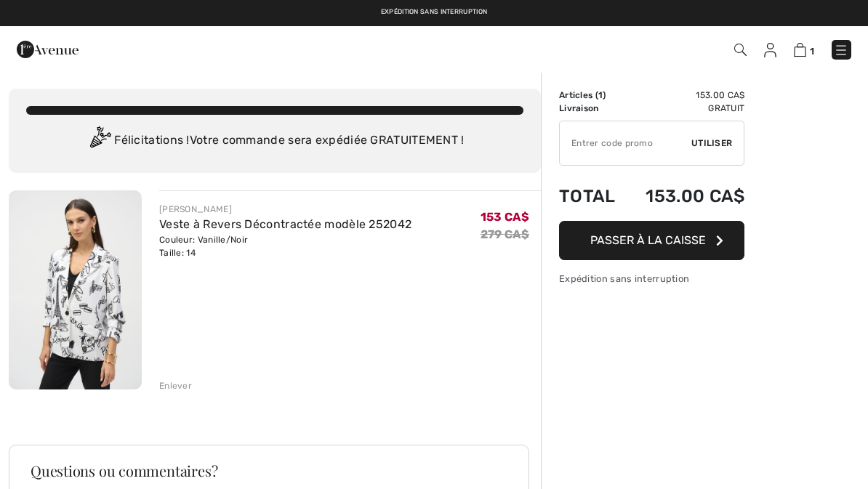  What do you see at coordinates (648, 240) in the screenshot?
I see `span: Passer à la caisse` at bounding box center [648, 240].